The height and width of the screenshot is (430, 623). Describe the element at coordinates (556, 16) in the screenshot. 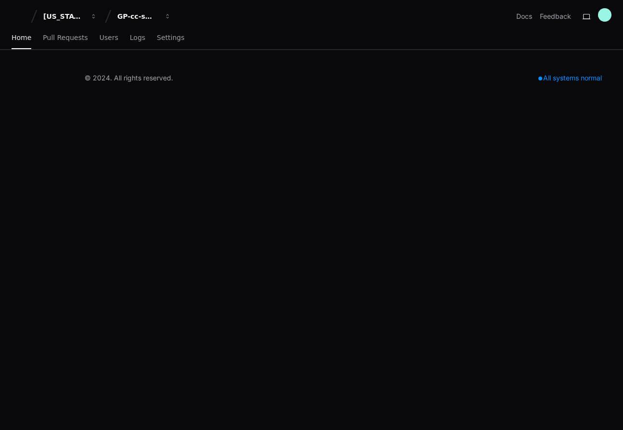

I see `button: Feedback` at that location.